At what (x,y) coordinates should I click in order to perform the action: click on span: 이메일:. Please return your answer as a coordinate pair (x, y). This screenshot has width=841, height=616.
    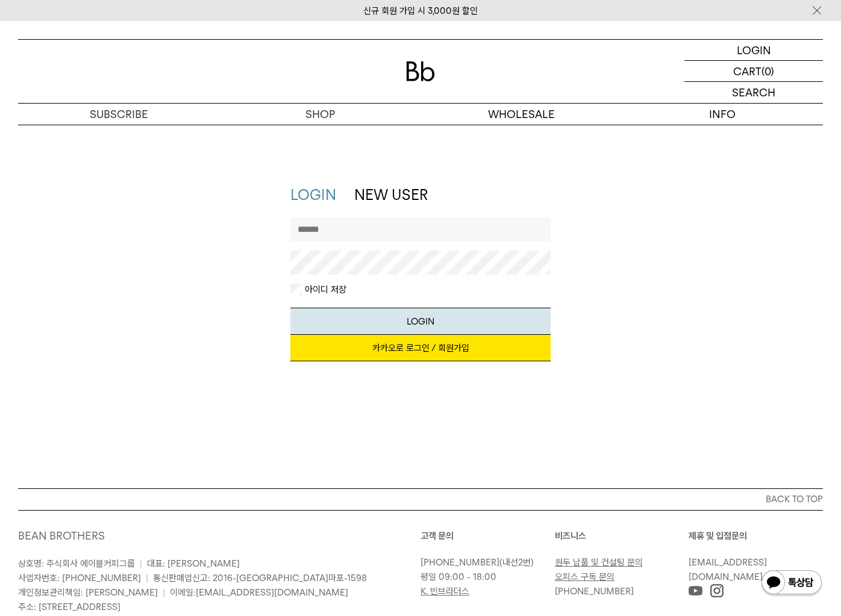
    Looking at the image, I should click on (259, 593).